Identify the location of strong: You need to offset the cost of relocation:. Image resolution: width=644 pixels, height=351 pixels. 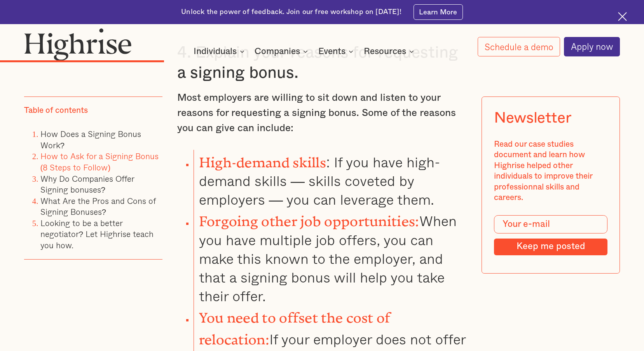
(295, 325).